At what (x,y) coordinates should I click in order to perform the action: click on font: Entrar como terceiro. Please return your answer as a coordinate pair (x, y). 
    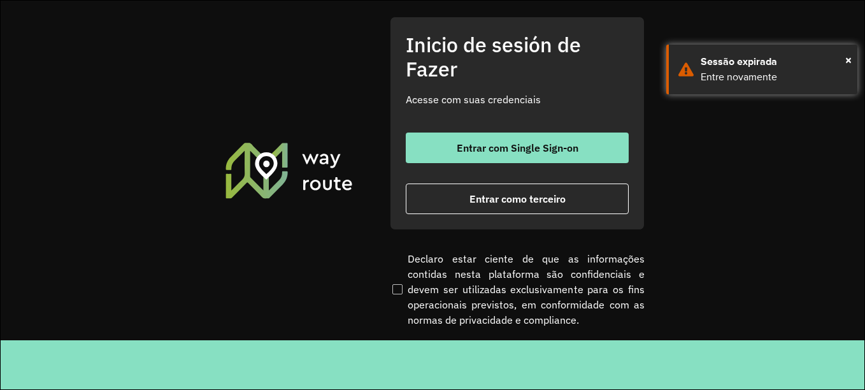
    Looking at the image, I should click on (517, 199).